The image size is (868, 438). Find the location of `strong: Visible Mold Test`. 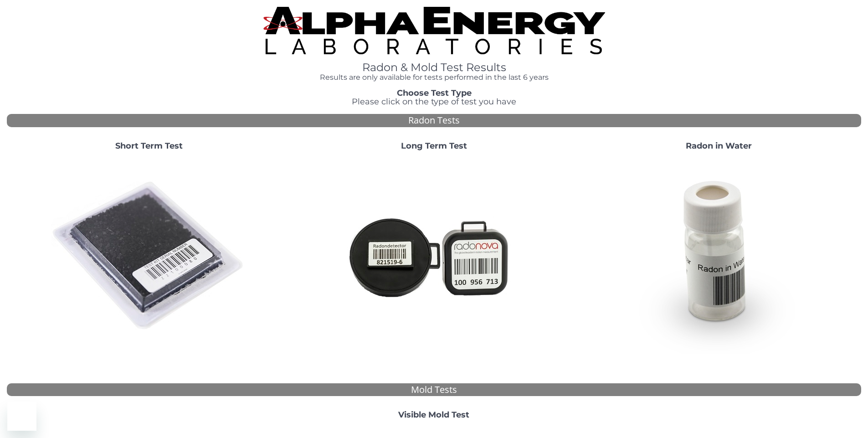

strong: Visible Mold Test is located at coordinates (434, 415).